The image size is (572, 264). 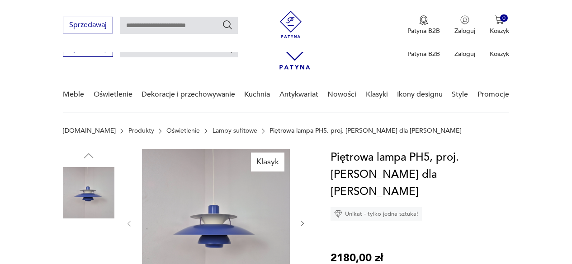 I want to click on button: Szukaj, so click(x=227, y=25).